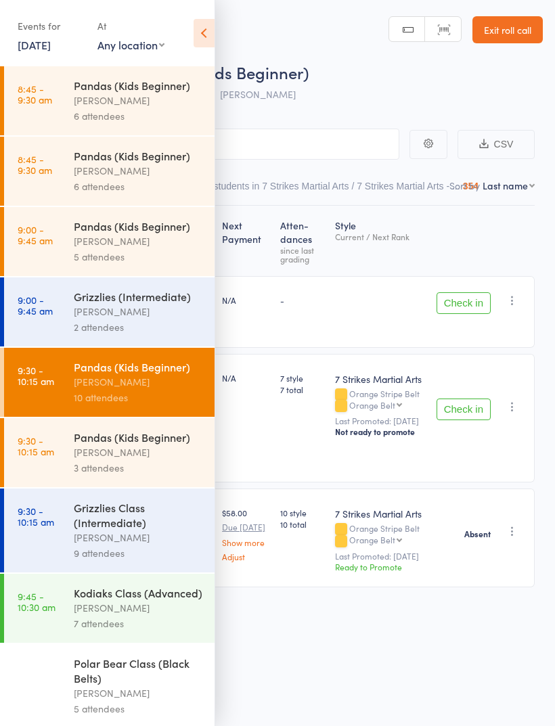  I want to click on a: Exit roll call, so click(507, 30).